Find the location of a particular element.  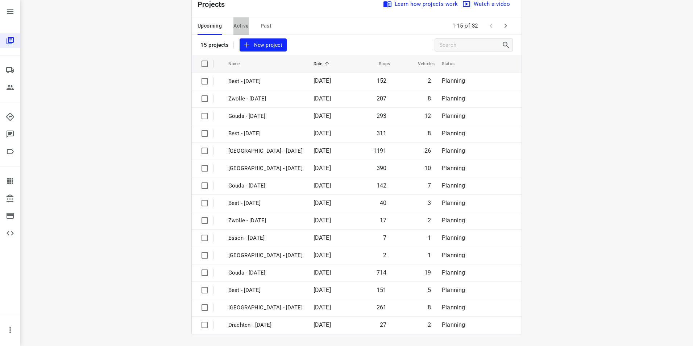

span: 311 is located at coordinates (382, 133).